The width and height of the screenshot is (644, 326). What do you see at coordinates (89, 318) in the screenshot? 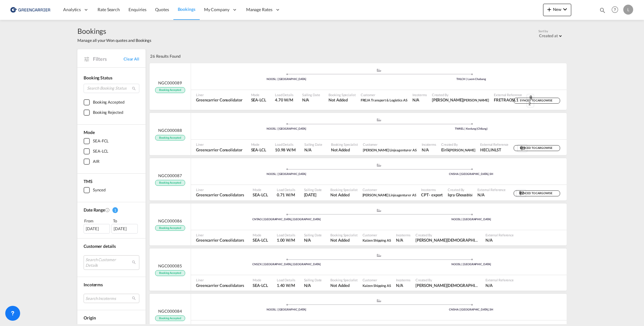
I see `span: Origin` at bounding box center [89, 318].